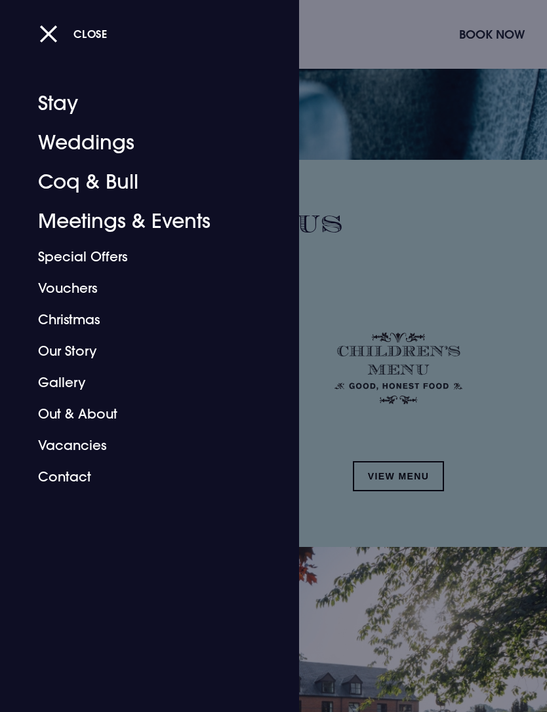 The width and height of the screenshot is (547, 712). Describe the element at coordinates (142, 257) in the screenshot. I see `a: Special Offers` at that location.